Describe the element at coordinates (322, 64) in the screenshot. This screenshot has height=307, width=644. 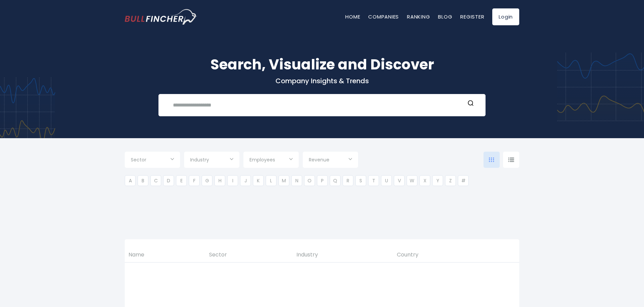
I see `h1: Search, Visualize and Discover` at that location.